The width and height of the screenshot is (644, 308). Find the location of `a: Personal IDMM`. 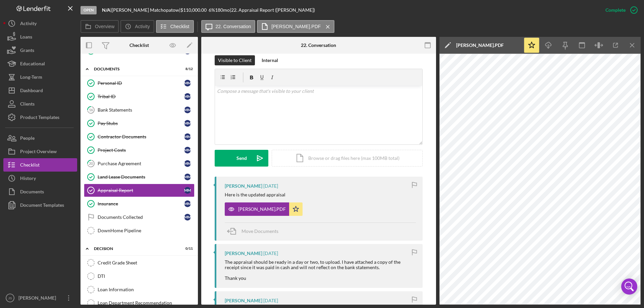

a: Personal IDMM is located at coordinates (139, 83).